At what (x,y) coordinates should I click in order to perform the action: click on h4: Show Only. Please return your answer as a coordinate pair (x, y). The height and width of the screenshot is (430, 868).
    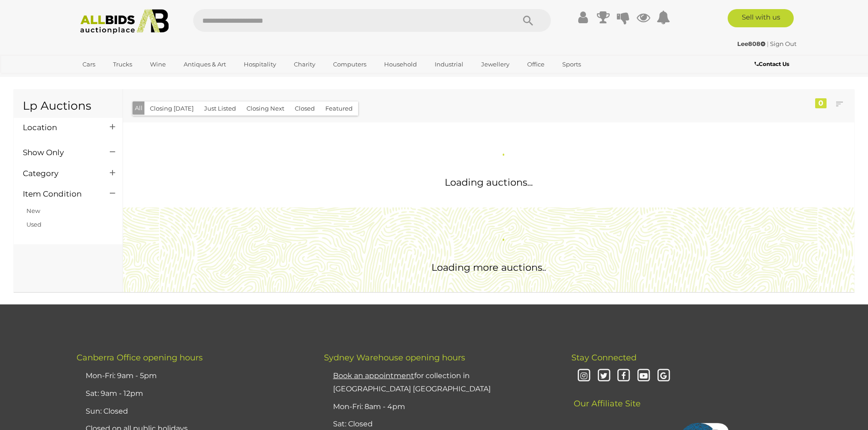
    Looking at the image, I should click on (59, 152).